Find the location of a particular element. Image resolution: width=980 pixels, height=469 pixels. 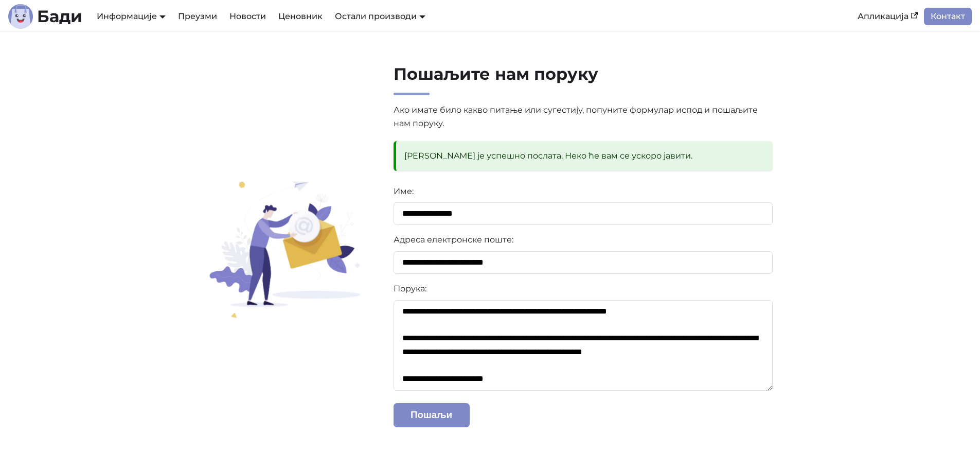

a: Информације is located at coordinates (131, 16).